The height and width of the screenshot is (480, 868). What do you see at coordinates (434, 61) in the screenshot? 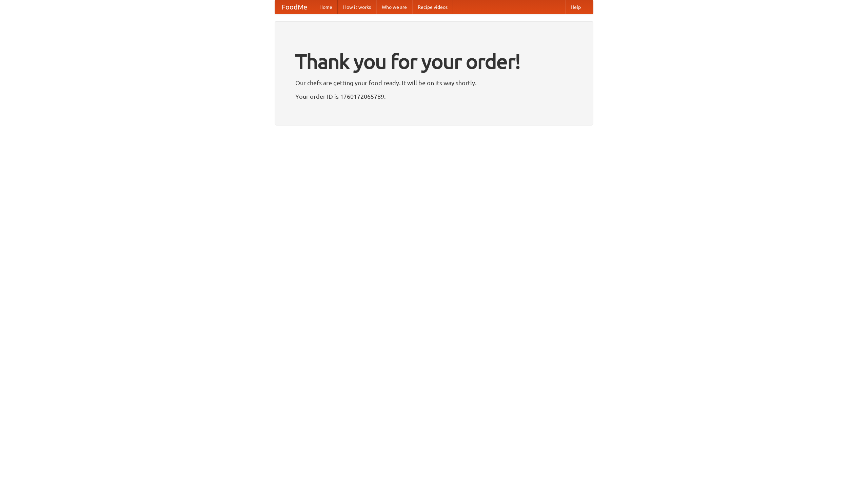
I see `h1: Thank you for your order!` at bounding box center [434, 61].